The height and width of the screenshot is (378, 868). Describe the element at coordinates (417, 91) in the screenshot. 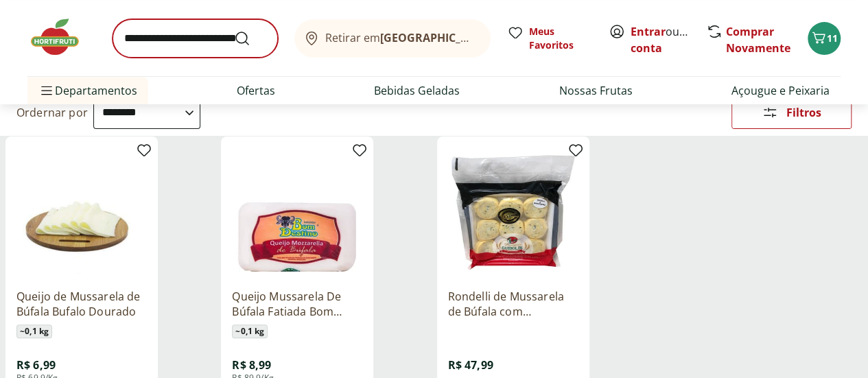

I see `a: Bebidas Geladas` at that location.